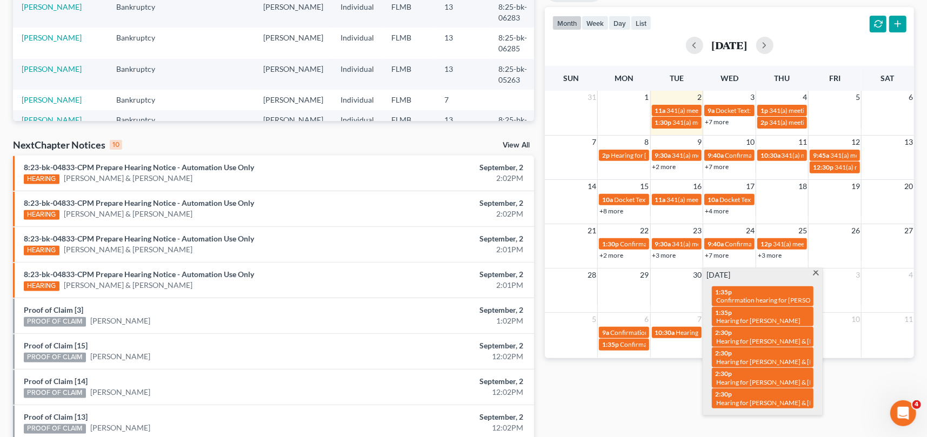  I want to click on a: Proof of Claim [14], so click(56, 381).